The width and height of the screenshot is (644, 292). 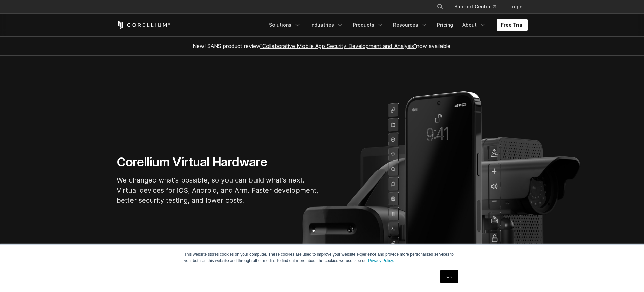 What do you see at coordinates (410, 25) in the screenshot?
I see `a: Resources` at bounding box center [410, 25].